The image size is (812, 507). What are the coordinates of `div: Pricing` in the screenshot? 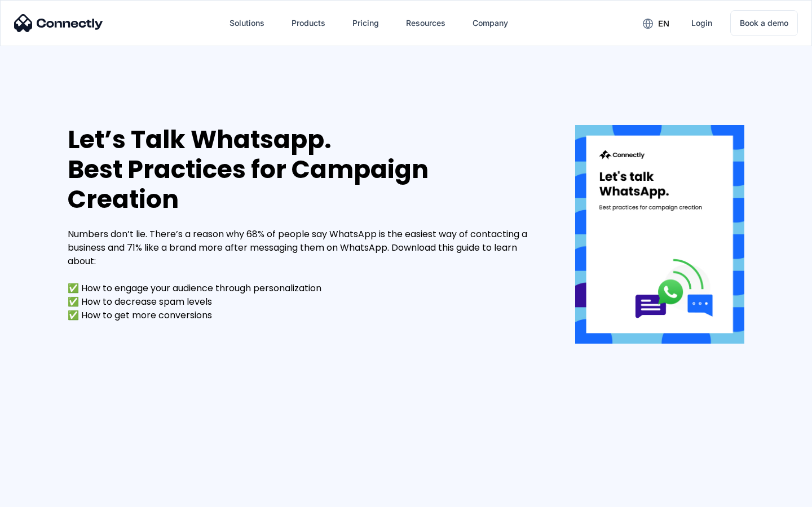 It's located at (365, 23).